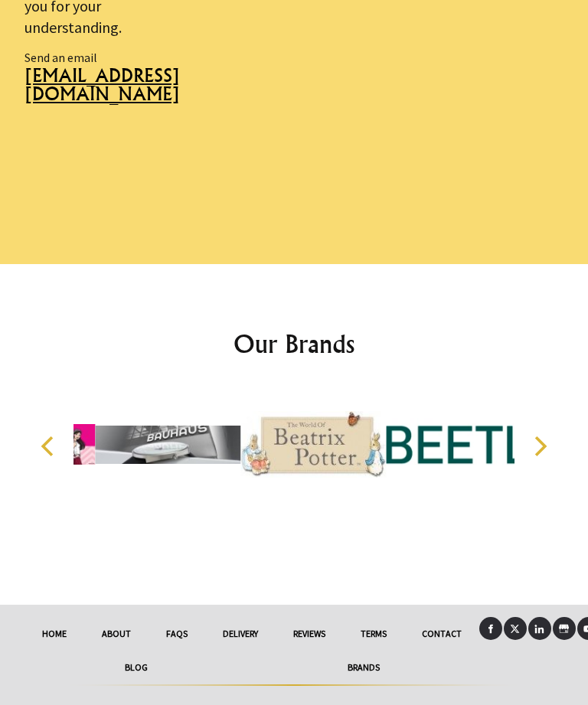 The width and height of the screenshot is (588, 705). Describe the element at coordinates (540, 628) in the screenshot. I see `a: LinkedIn` at that location.